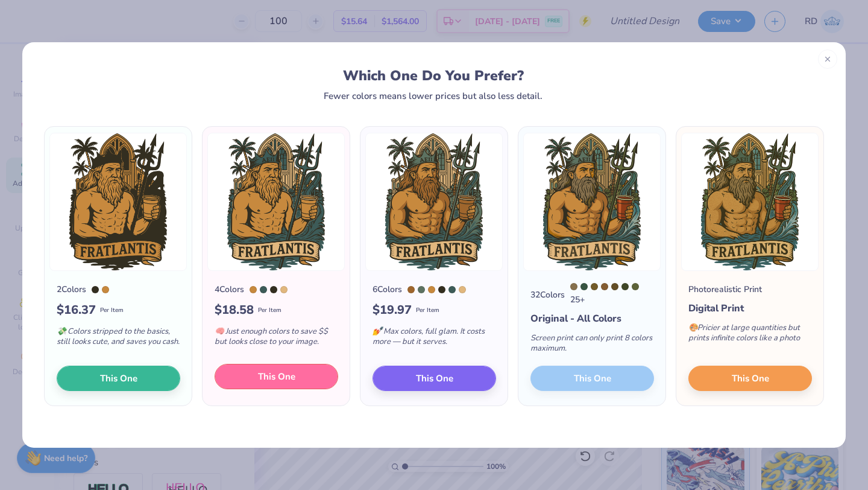 The width and height of the screenshot is (868, 490). Describe the element at coordinates (592, 202) in the screenshot. I see `img: 32 color option` at that location.